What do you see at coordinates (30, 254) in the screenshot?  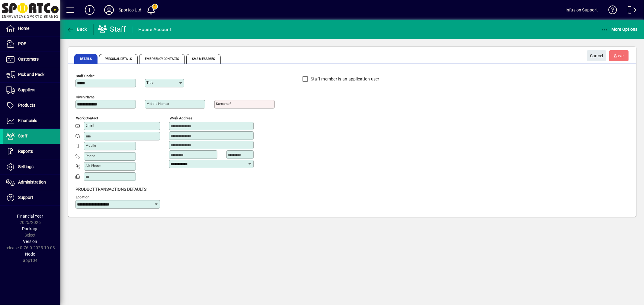 I see `span: Node` at bounding box center [30, 254].